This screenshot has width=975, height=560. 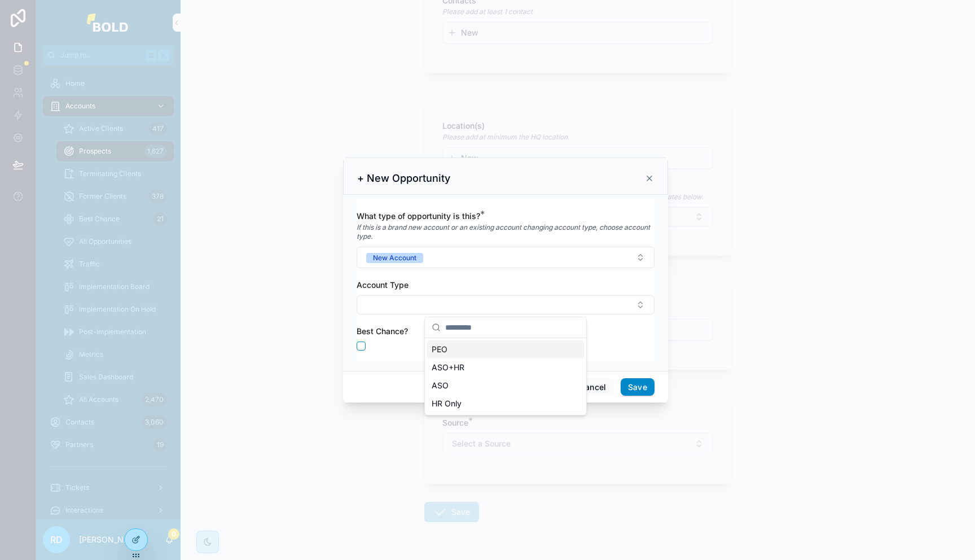 What do you see at coordinates (403, 179) in the screenshot?
I see `h3: + New Opportunity` at bounding box center [403, 179].